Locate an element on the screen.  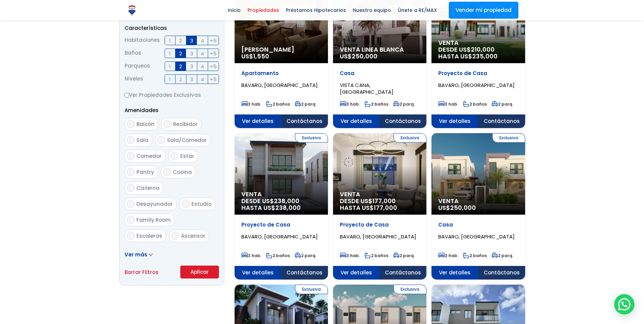
span: Family Room is located at coordinates (153, 220).